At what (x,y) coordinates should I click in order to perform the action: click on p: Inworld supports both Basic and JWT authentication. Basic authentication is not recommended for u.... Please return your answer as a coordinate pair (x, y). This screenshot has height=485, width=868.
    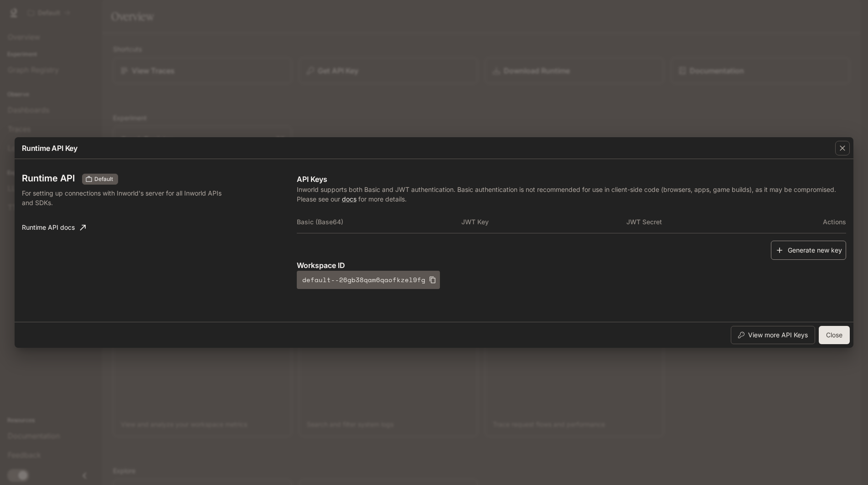
    Looking at the image, I should click on (571, 194).